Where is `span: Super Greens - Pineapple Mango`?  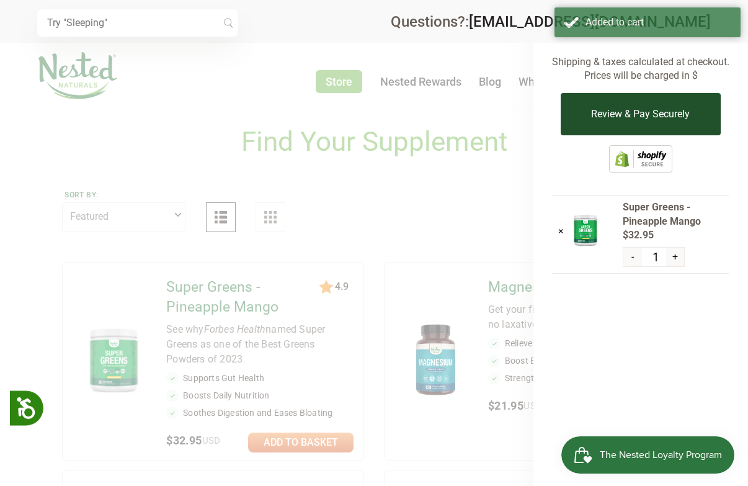
span: Super Greens - Pineapple Mango is located at coordinates (676, 214).